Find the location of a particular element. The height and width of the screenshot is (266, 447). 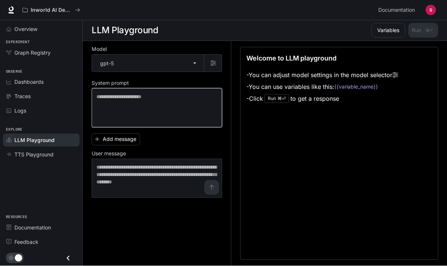

a: LLM Playground is located at coordinates (41, 140).